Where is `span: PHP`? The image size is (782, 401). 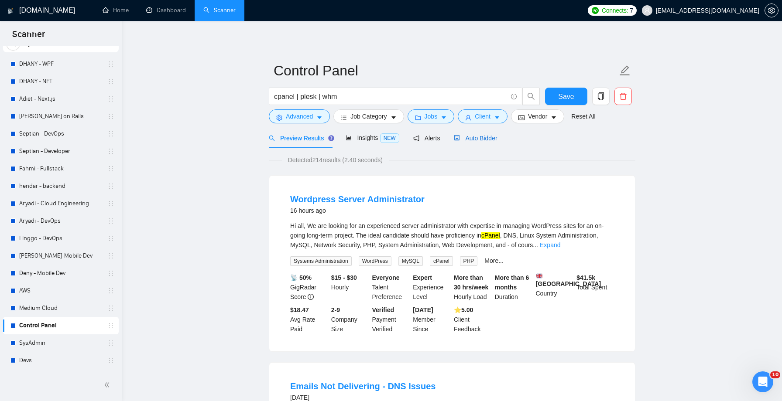 span: PHP is located at coordinates (468, 261).